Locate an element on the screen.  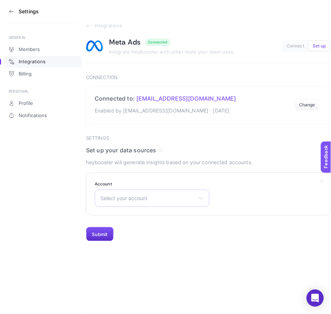
h1: Meta Ads is located at coordinates (125, 42).